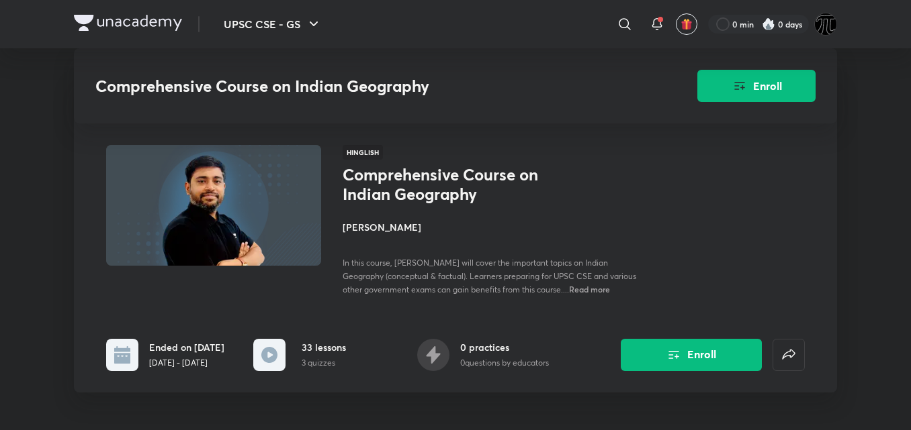  I want to click on img: avatar, so click(686, 24).